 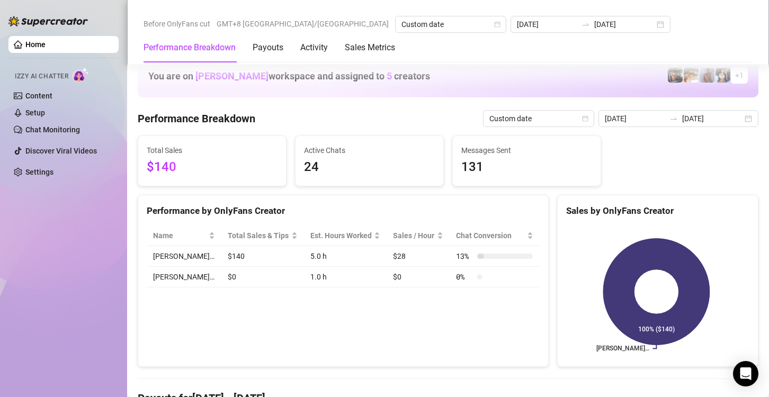 What do you see at coordinates (41, 76) in the screenshot?
I see `span: Izzy AI Chatter` at bounding box center [41, 76].